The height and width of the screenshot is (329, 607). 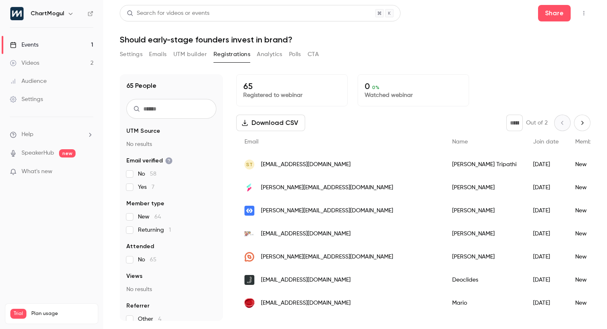 What do you see at coordinates (145, 204) in the screenshot?
I see `span: Member type` at bounding box center [145, 204].